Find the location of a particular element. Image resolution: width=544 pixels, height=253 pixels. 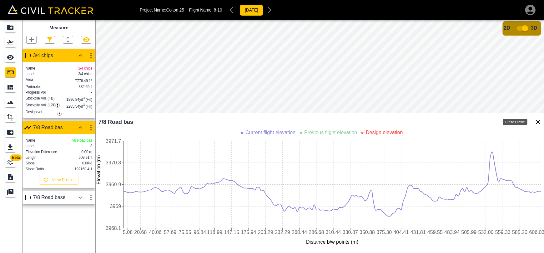

tspan: 585.20 is located at coordinates (519, 233).